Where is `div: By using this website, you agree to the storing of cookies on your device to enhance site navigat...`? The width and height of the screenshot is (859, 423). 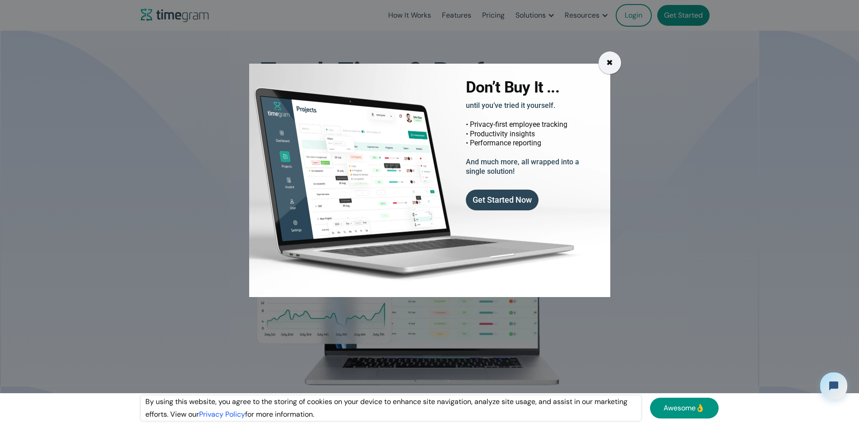
div: By using this website, you agree to the storing of cookies on your device to enhance site navigat... is located at coordinates (391, 408).